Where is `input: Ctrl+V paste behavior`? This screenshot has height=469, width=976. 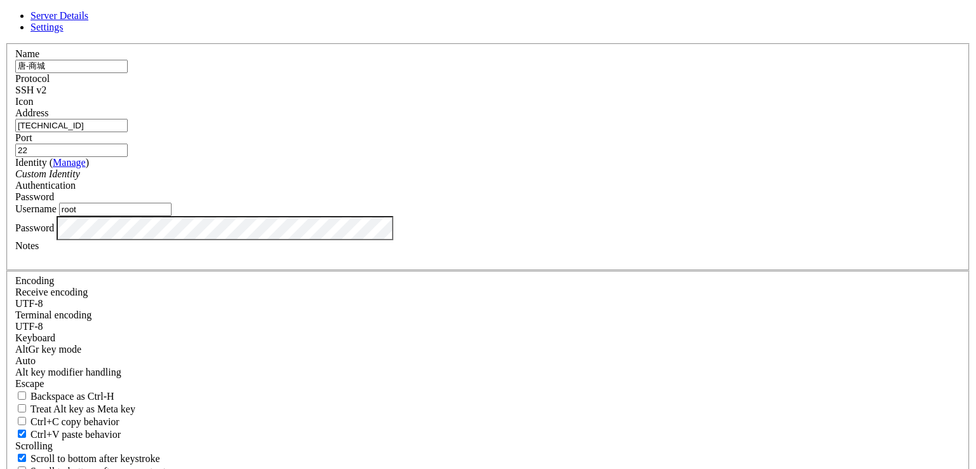 input: Ctrl+V paste behavior is located at coordinates (22, 433).